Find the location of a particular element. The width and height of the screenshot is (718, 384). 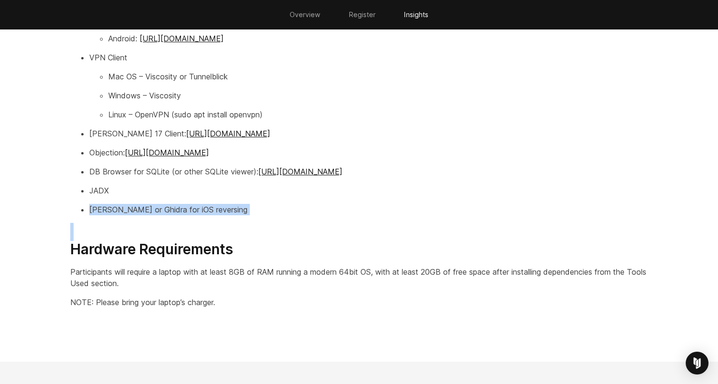

div: Open Intercom Messenger is located at coordinates (697, 363).